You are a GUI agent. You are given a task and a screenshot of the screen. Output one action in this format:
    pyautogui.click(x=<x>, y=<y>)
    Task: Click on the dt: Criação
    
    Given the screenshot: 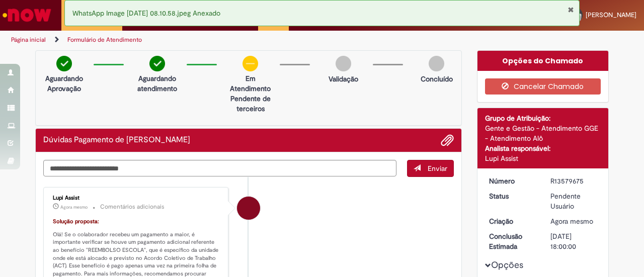 What is the action you would take?
    pyautogui.click(x=512, y=221)
    